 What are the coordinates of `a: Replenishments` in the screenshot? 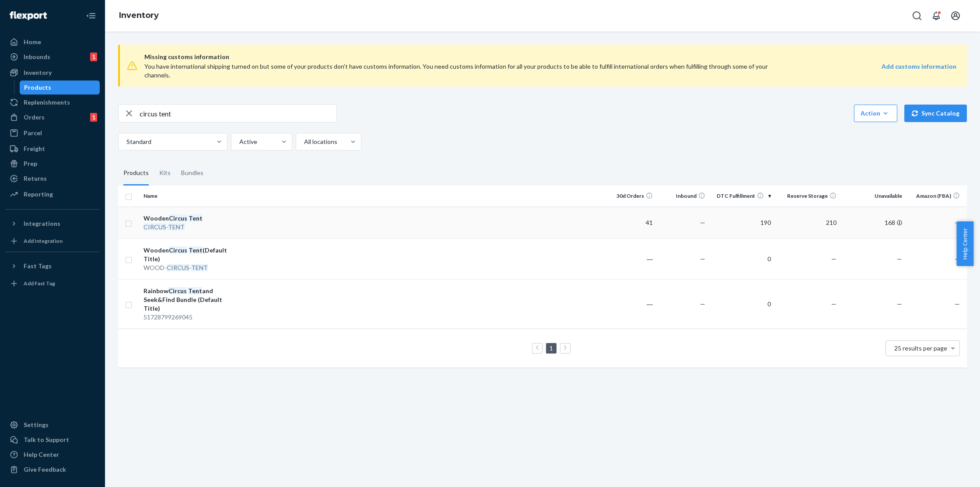 It's located at (52, 103).